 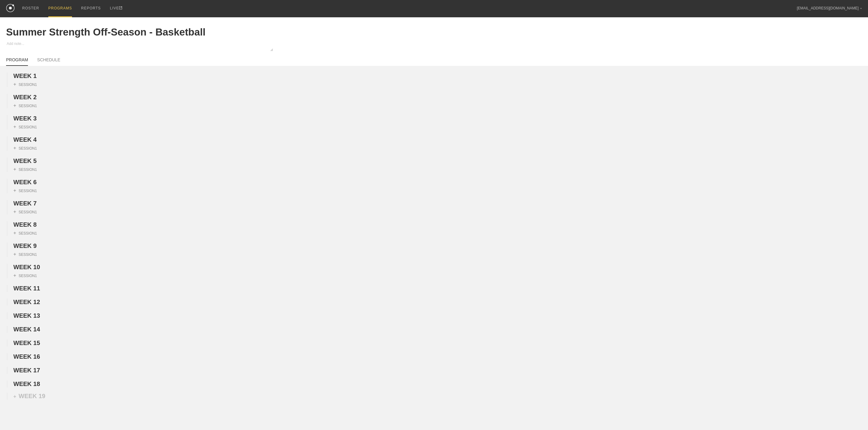 What do you see at coordinates (49, 62) in the screenshot?
I see `a: SCHEDULE` at bounding box center [49, 62].